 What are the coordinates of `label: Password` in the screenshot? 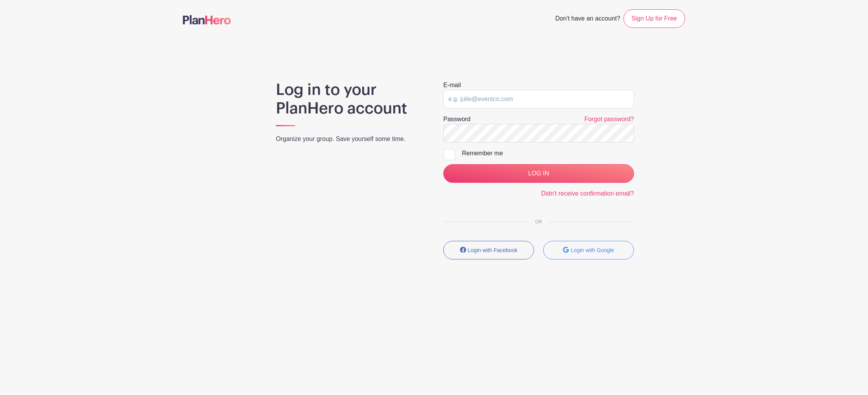 It's located at (457, 119).